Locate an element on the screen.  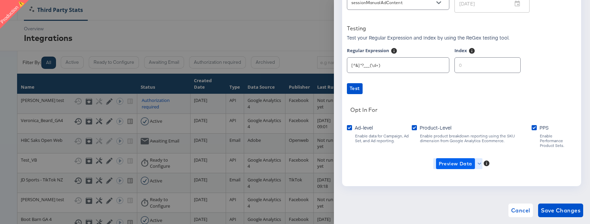
span: Test is located at coordinates (355, 88).